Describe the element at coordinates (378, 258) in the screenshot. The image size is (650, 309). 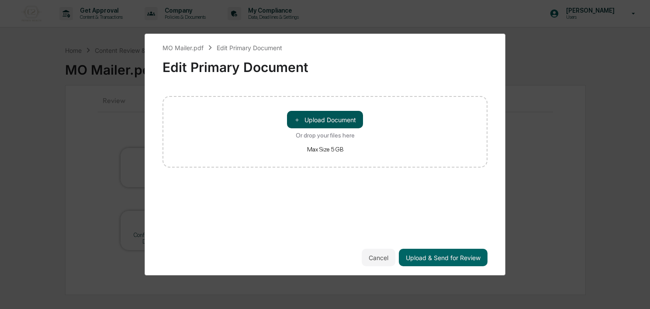
I see `button: Cancel` at that location.